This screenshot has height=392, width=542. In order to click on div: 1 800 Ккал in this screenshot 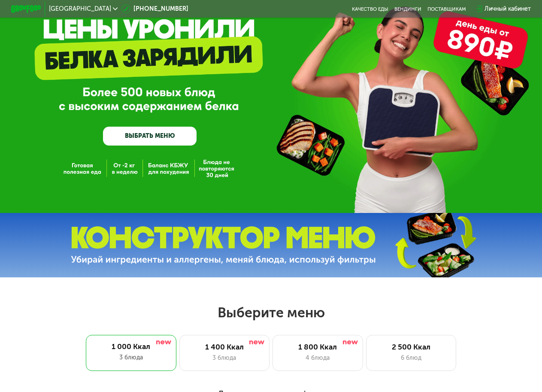, I will do `click(318, 347)`.